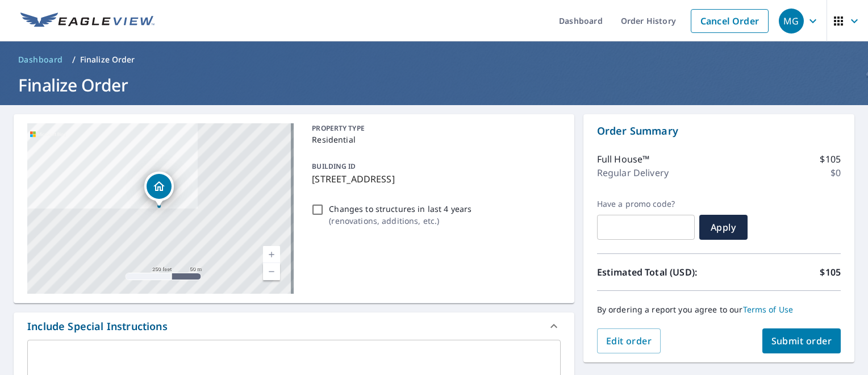 This screenshot has width=868, height=375. Describe the element at coordinates (719, 310) in the screenshot. I see `p: By ordering a report you agree to our` at that location.